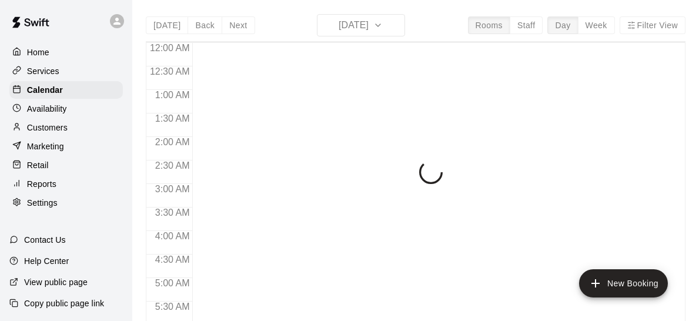  I want to click on a: Calendar, so click(66, 90).